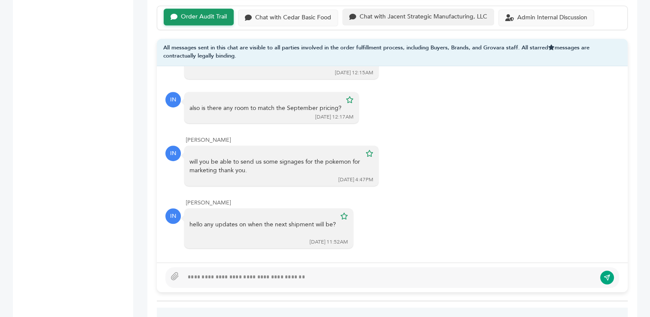 This screenshot has height=317, width=650. What do you see at coordinates (203, 17) in the screenshot?
I see `div: Order Audit Trail` at bounding box center [203, 17].